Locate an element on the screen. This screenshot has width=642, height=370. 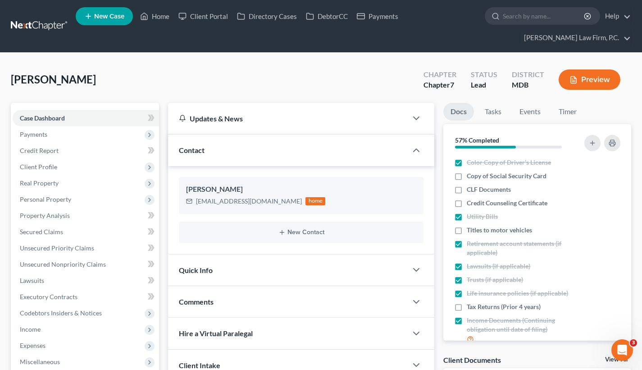
span: Contact is located at coordinates (192, 150).